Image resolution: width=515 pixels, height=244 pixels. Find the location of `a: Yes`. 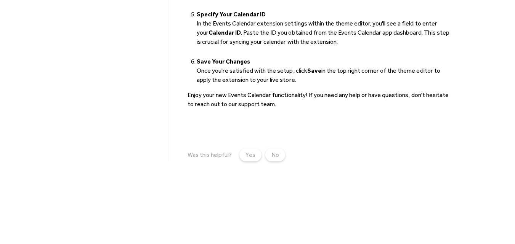

a: Yes is located at coordinates (250, 155).